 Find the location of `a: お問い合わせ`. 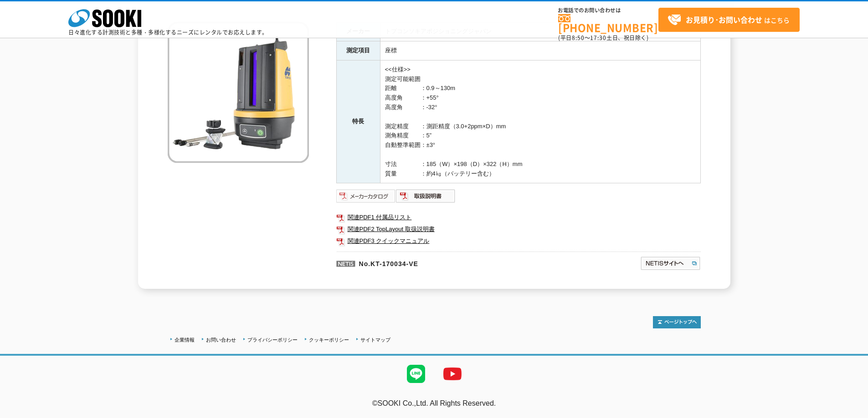

a: お問い合わせ is located at coordinates (221, 340).